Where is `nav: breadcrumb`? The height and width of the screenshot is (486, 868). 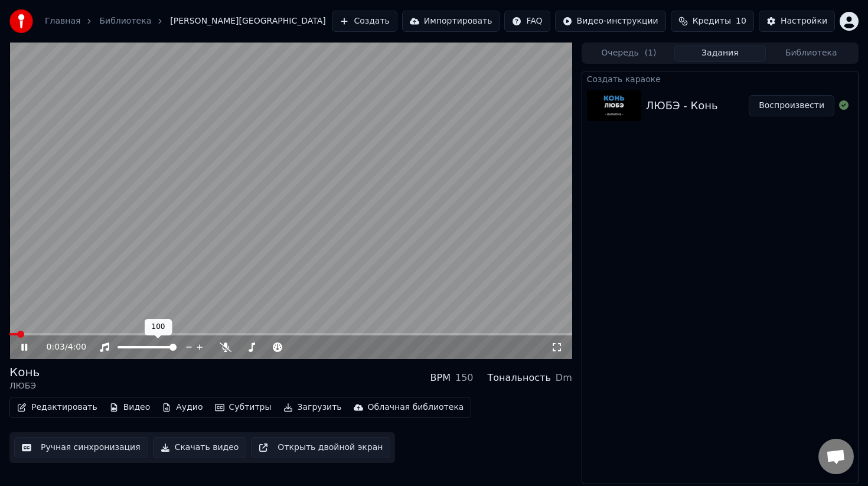 nav: breadcrumb is located at coordinates (185, 21).